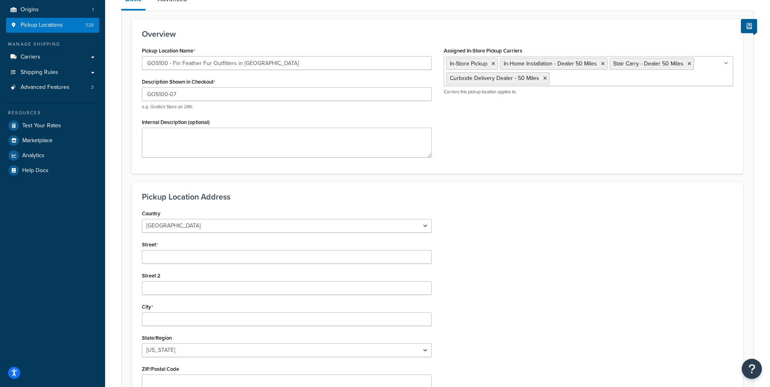 The width and height of the screenshot is (770, 387). Describe the element at coordinates (37, 141) in the screenshot. I see `span: Marketplace` at that location.